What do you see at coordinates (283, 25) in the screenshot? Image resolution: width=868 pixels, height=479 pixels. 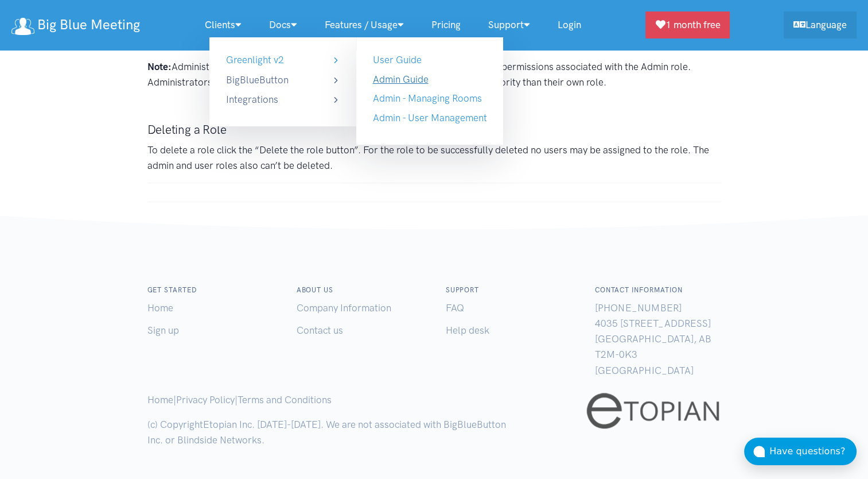 I see `a: Docs` at bounding box center [283, 25].